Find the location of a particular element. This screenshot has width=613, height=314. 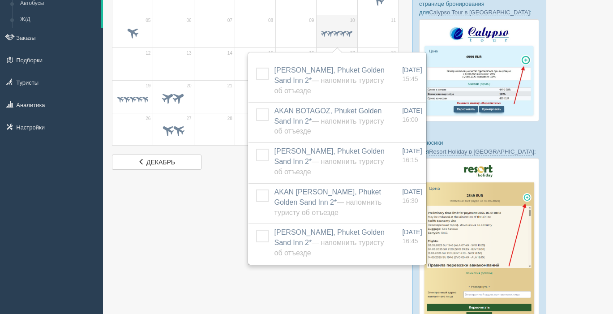

span: 13 is located at coordinates (189, 53).